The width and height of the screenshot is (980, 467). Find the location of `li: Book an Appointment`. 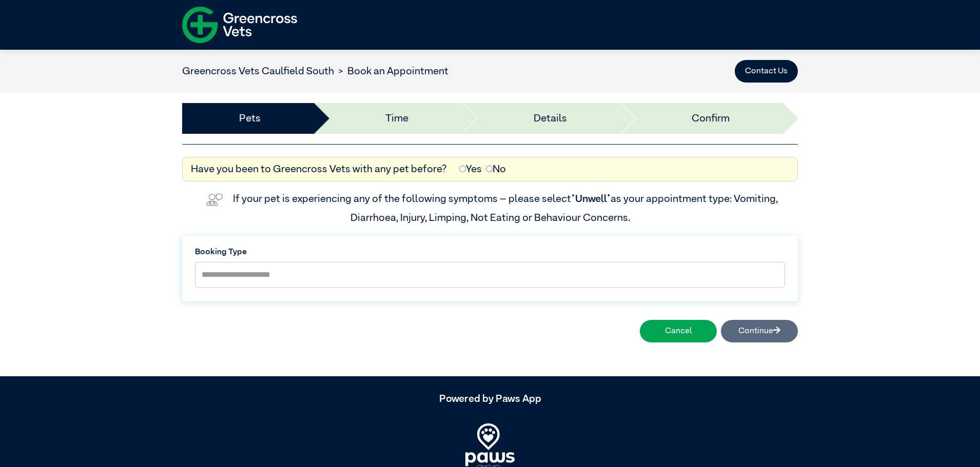

li: Book an Appointment is located at coordinates (391, 72).